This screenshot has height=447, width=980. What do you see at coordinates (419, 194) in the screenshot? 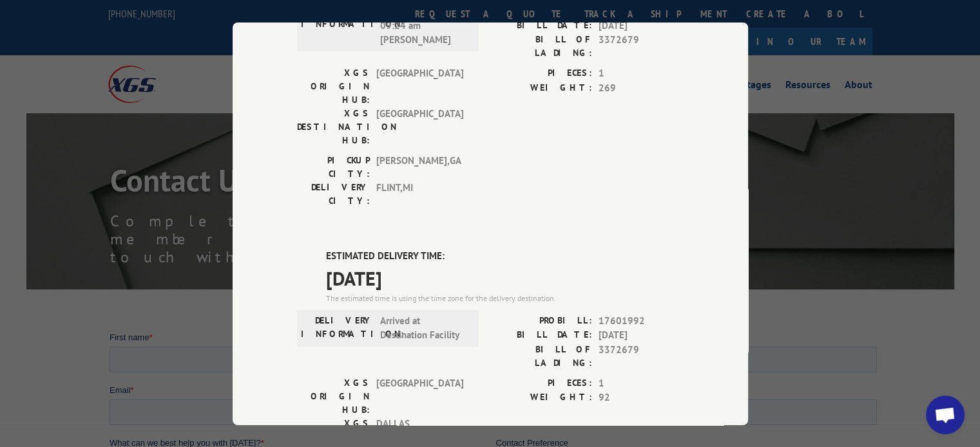
I see `span: FLINT , MI` at bounding box center [419, 194].